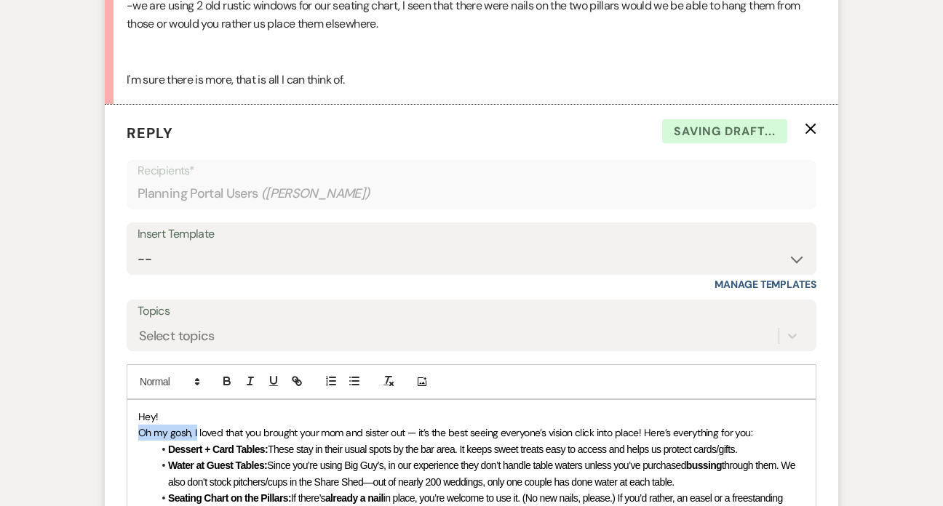 The width and height of the screenshot is (943, 506). I want to click on span: Saving draft..., so click(725, 132).